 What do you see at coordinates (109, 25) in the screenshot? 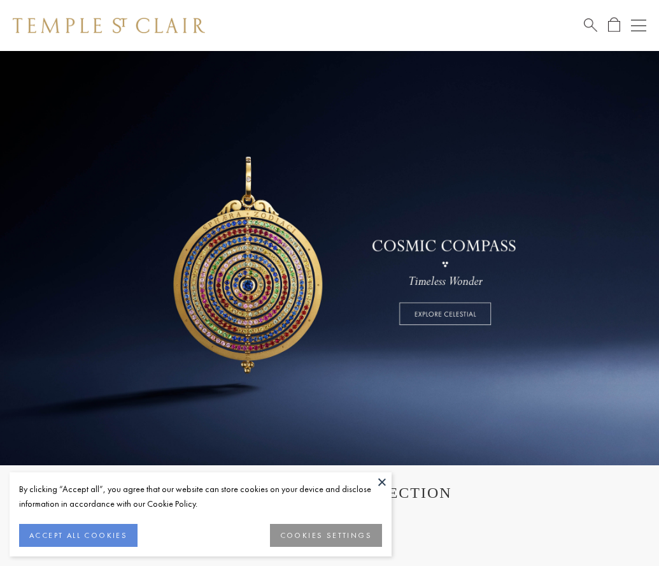
I see `img: Temple St. Clair` at bounding box center [109, 25].